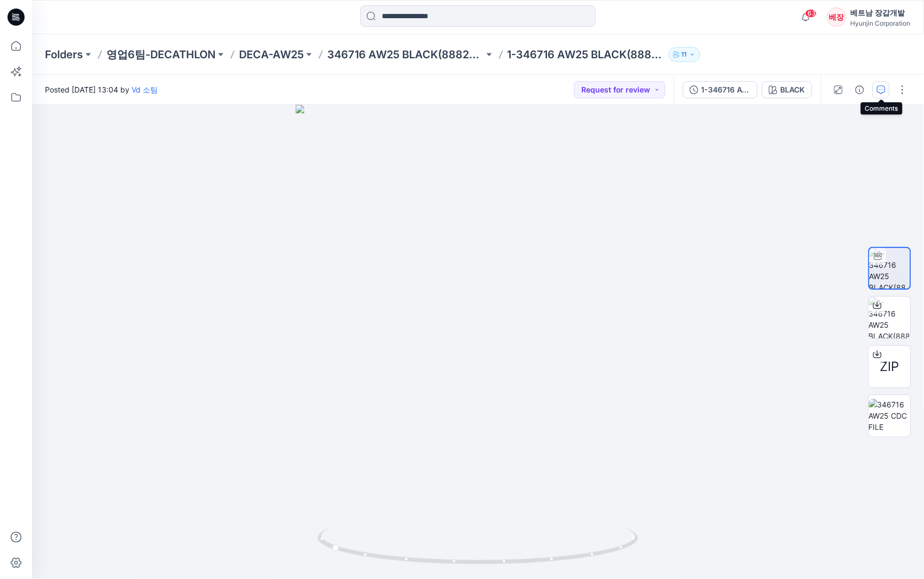 The height and width of the screenshot is (579, 924). What do you see at coordinates (720, 90) in the screenshot?
I see `button: 1-346716 AW25 BLACK(8882209)-PAP` at bounding box center [720, 90].